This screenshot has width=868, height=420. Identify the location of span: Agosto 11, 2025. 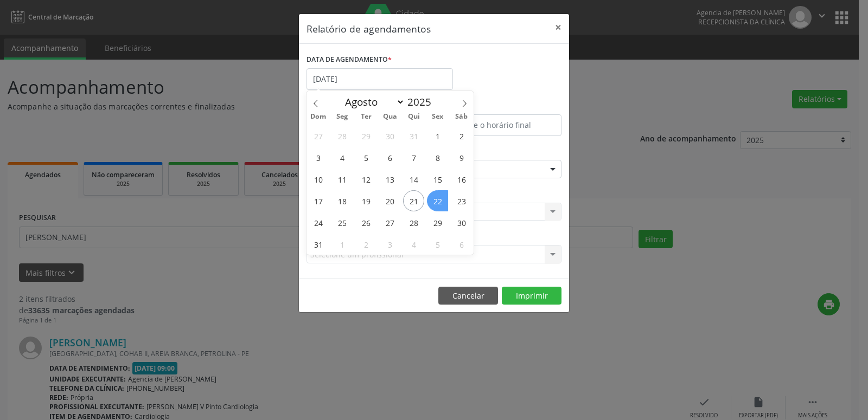
(342, 179).